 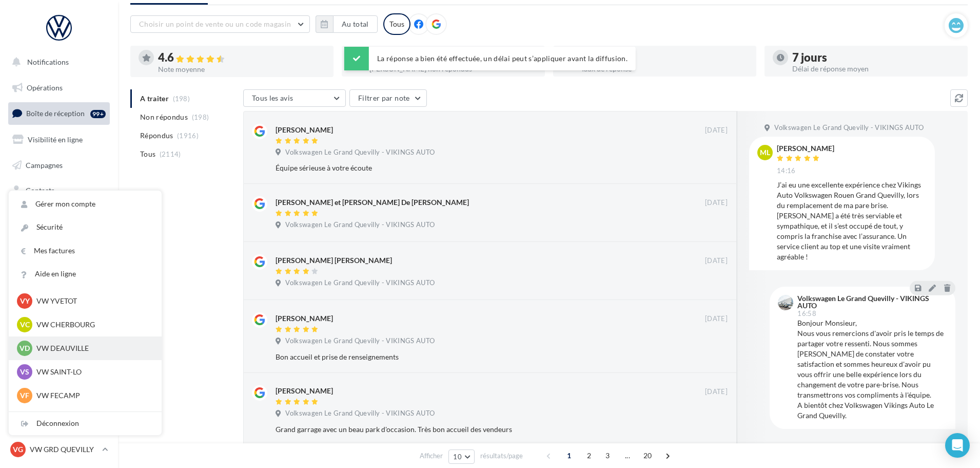 I want to click on span: Boîte de réception, so click(x=56, y=113).